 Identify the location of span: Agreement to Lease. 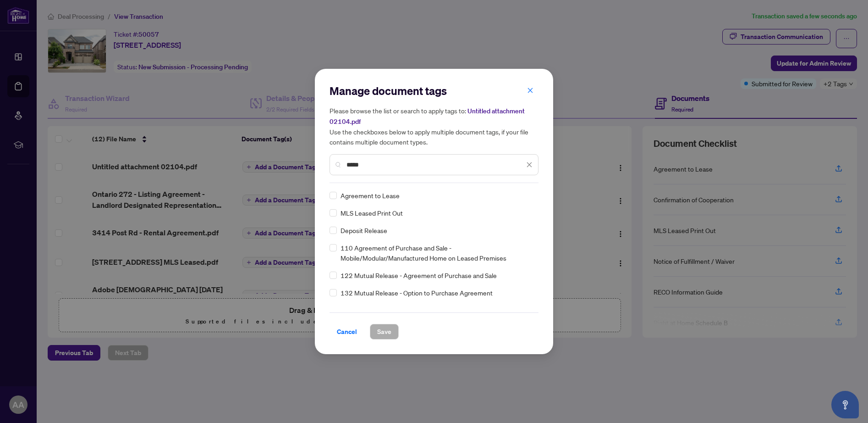
(370, 196).